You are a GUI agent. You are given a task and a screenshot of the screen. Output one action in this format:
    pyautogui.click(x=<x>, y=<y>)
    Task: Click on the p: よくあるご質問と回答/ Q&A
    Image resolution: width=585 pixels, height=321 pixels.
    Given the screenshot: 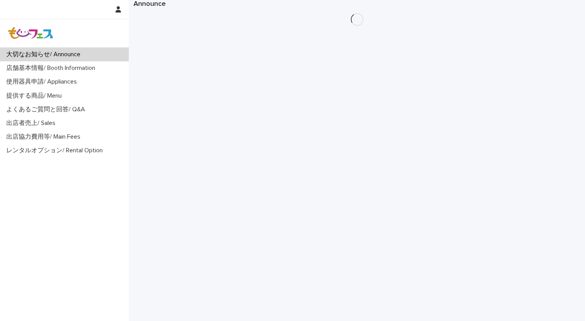 What is the action you would take?
    pyautogui.click(x=47, y=109)
    